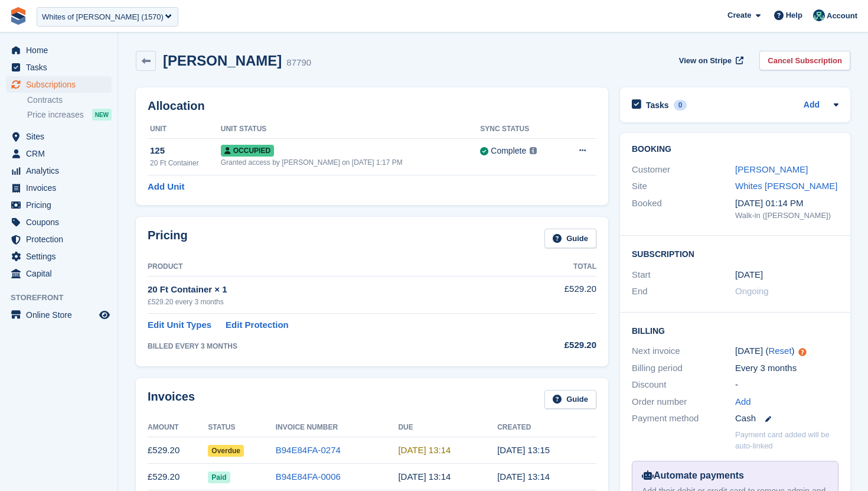 Image resolution: width=868 pixels, height=491 pixels. What do you see at coordinates (226, 450) in the screenshot?
I see `span: Overdue` at bounding box center [226, 450].